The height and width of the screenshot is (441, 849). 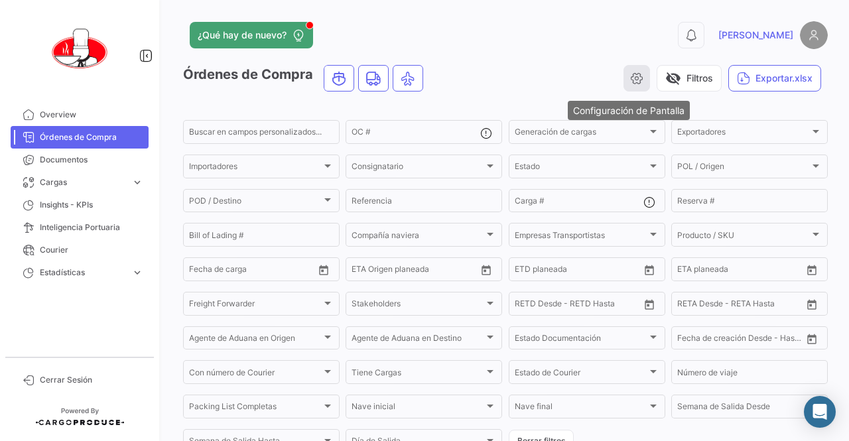 I want to click on span: Tiene Cargas, so click(x=418, y=375).